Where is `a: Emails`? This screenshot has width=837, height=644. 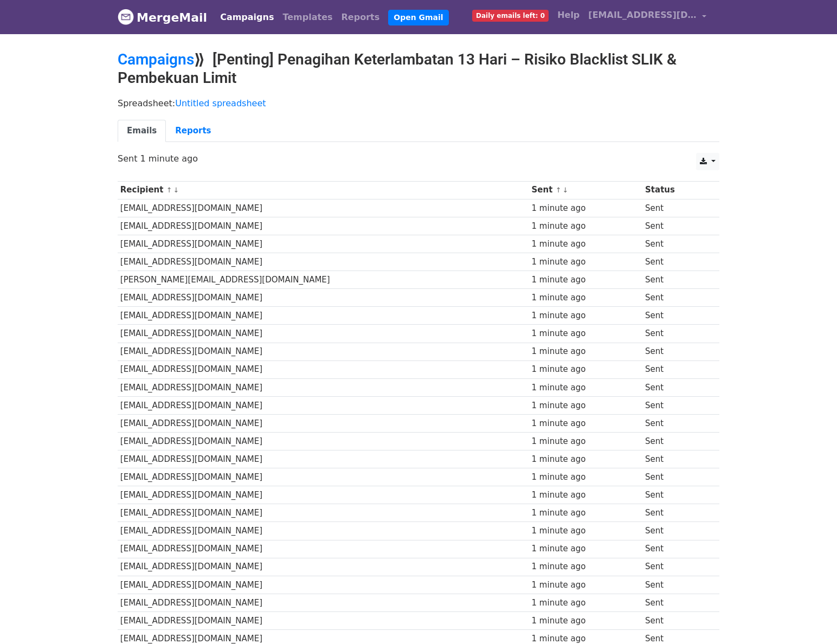
a: Emails is located at coordinates (141, 131).